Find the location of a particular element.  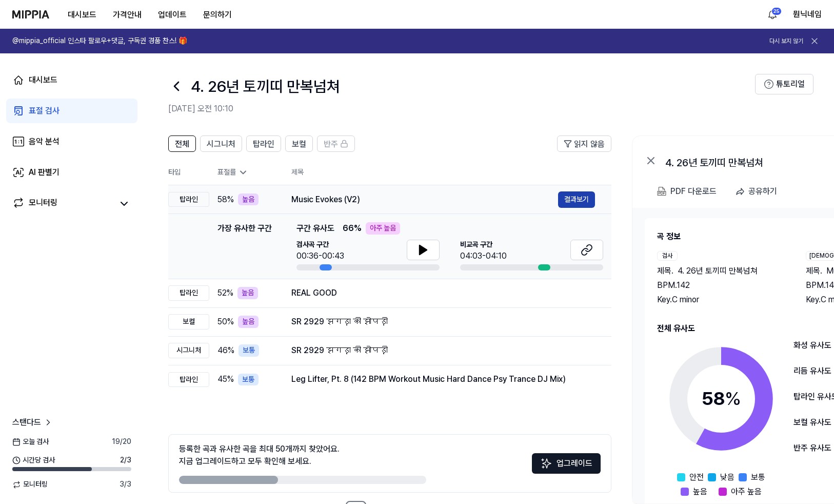

span: 스탠다드 is located at coordinates (27, 422).